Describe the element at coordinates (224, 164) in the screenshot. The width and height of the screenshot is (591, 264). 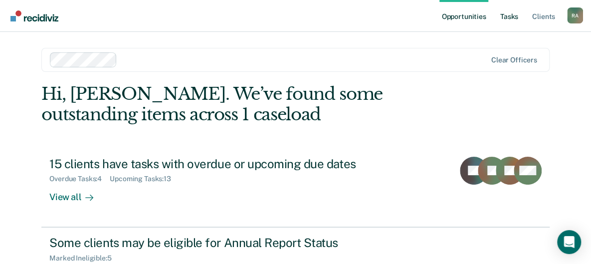
I see `div: 15 clients have tasks with overdue or upcoming due dates` at that location.